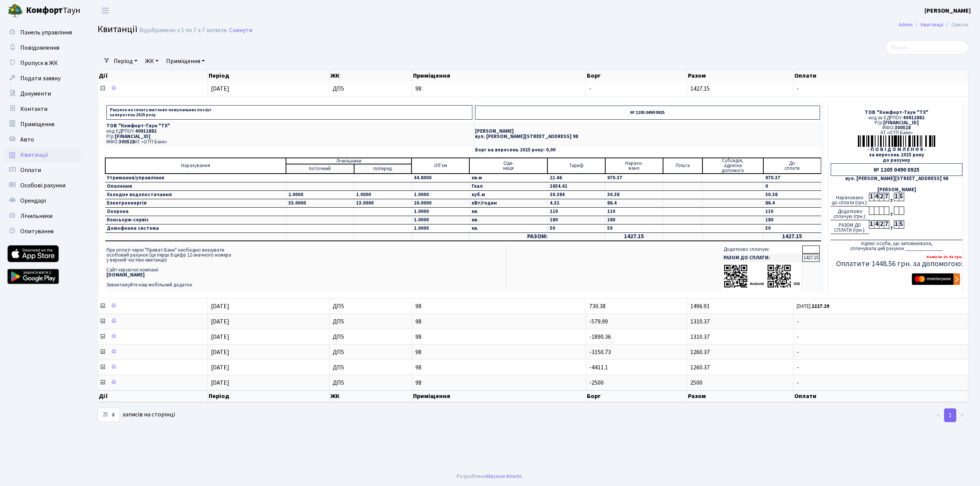 The height and width of the screenshot is (486, 980). Describe the element at coordinates (850, 200) in the screenshot. I see `div: Нараховано до сплати (грн.):` at that location.